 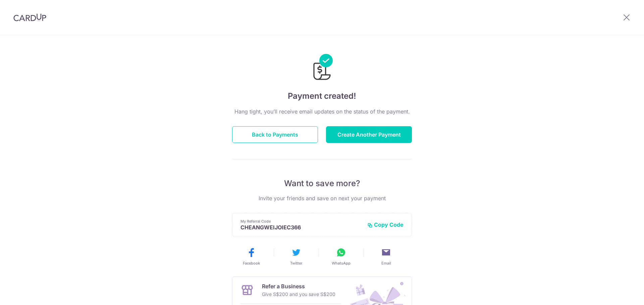 I want to click on p: Give S$200 and you save S$200, so click(x=298, y=294).